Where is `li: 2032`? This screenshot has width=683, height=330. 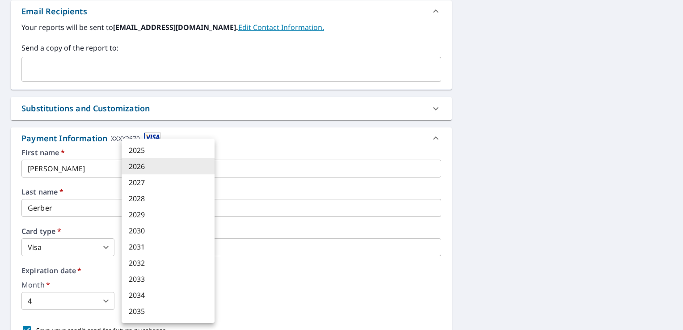
li: 2032 is located at coordinates (168, 263).